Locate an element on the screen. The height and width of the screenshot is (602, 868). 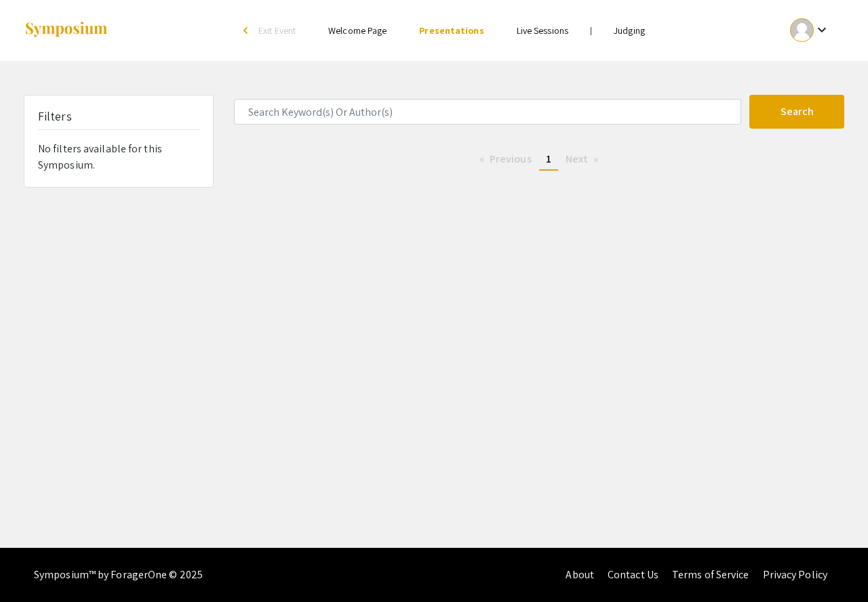
span: 1 is located at coordinates (548, 159).